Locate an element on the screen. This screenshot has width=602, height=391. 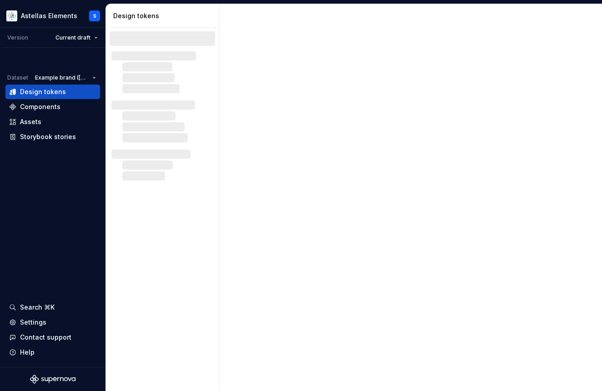
div: Search ⌘K is located at coordinates (37, 307).